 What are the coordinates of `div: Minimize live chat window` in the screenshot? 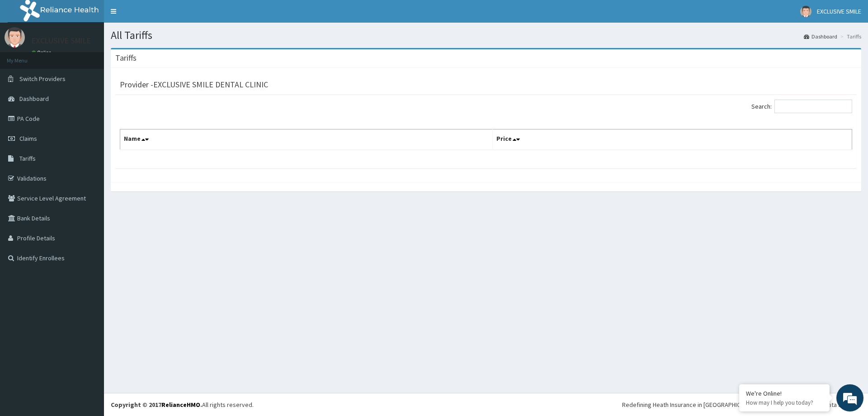 It's located at (159, 15).